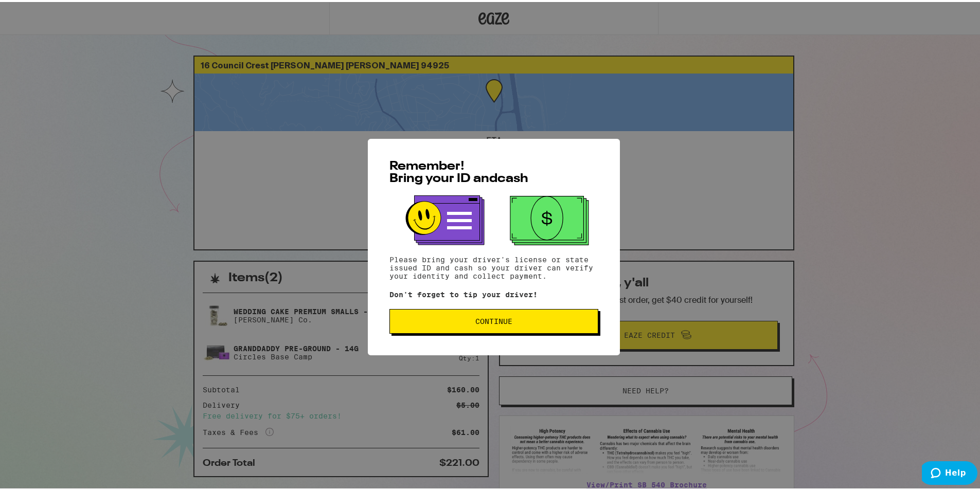 This screenshot has height=490, width=980. I want to click on p: Please bring your driver's license or state issued ID and cash so your driver can verify your ide..., so click(494, 266).